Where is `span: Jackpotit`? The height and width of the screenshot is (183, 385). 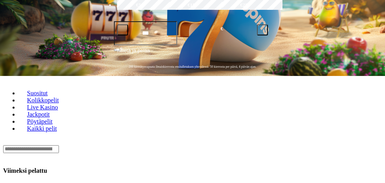 span: Jackpotit is located at coordinates (38, 114).